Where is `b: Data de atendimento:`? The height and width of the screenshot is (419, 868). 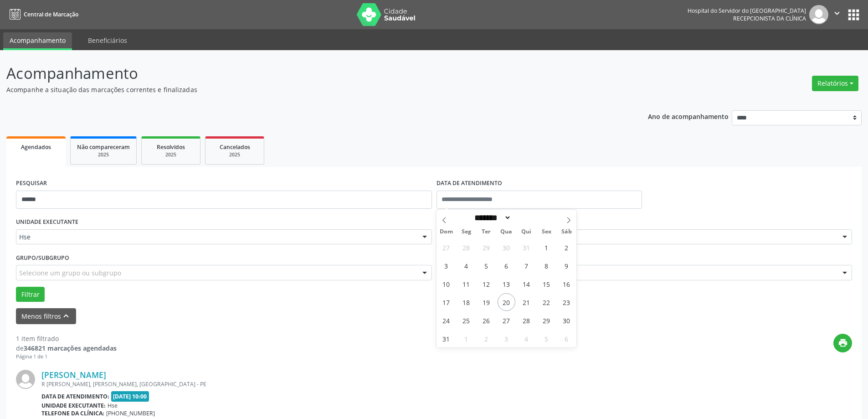 b: Data de atendimento: is located at coordinates (75, 396).